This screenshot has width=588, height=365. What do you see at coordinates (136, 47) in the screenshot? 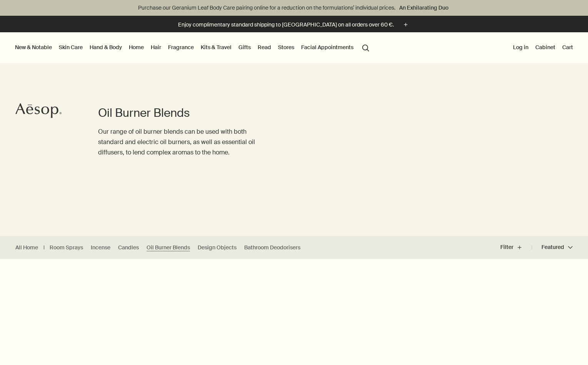
I see `a: Home` at bounding box center [136, 47].